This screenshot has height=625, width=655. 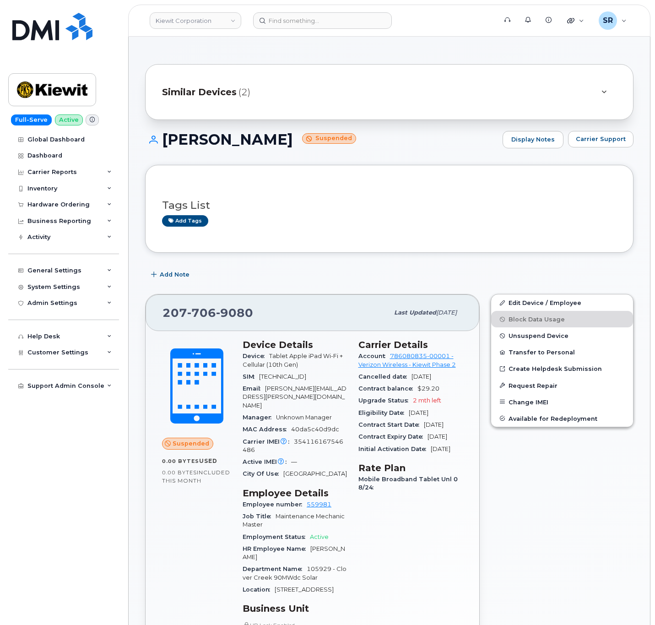 I want to click on button: Add Note, so click(x=171, y=275).